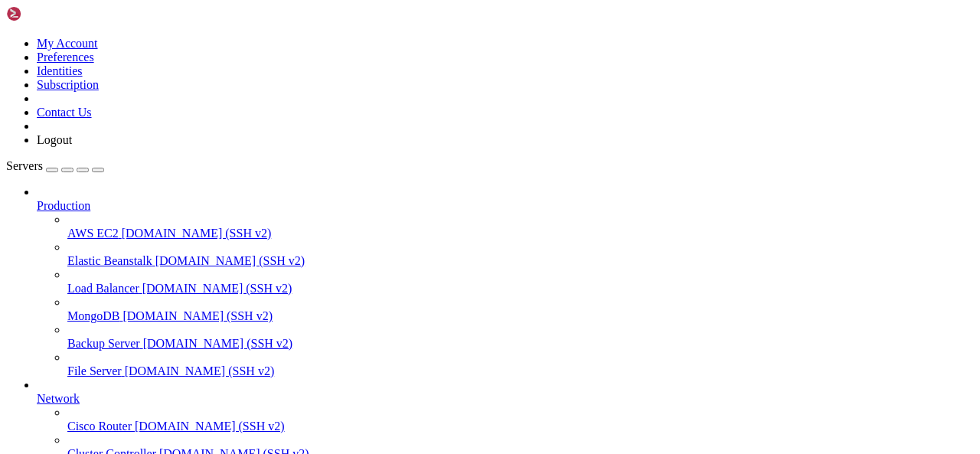  Describe the element at coordinates (110, 260) in the screenshot. I see `span: Elastic Beanstalk` at that location.